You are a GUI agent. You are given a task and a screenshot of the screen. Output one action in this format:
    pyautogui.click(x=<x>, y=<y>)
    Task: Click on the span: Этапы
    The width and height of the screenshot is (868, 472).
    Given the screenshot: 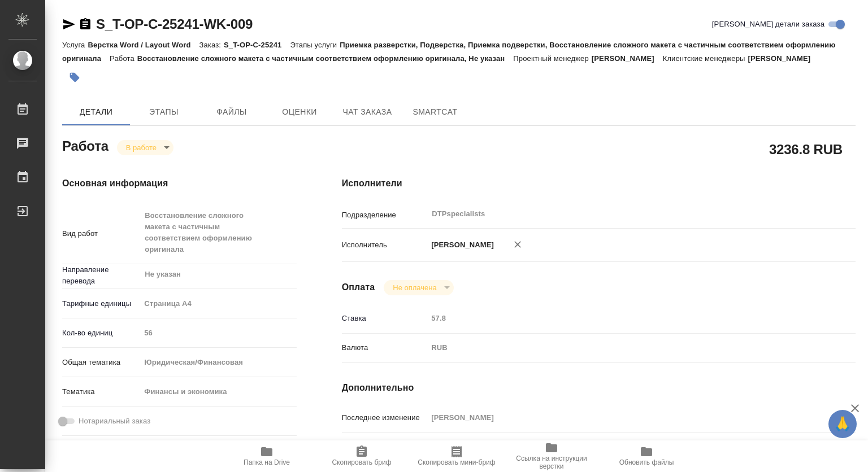 What is the action you would take?
    pyautogui.click(x=164, y=112)
    